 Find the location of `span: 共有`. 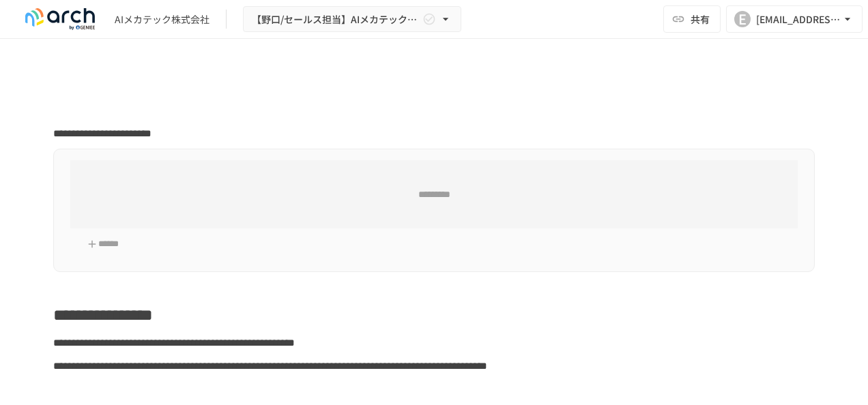

span: 共有 is located at coordinates (700, 19).